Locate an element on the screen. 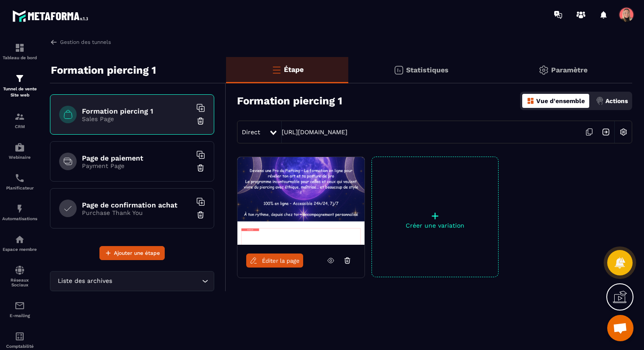 This screenshot has width=644, height=350. p: Créer une variation is located at coordinates (436, 226).